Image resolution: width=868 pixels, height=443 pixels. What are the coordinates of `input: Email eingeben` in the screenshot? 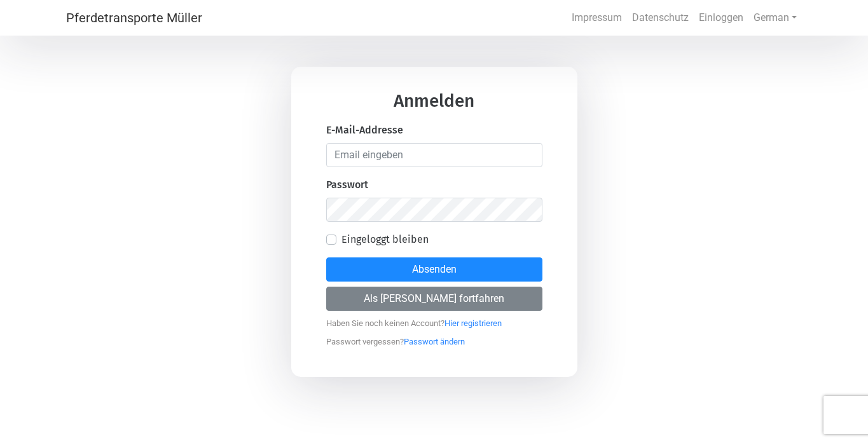 It's located at (434, 155).